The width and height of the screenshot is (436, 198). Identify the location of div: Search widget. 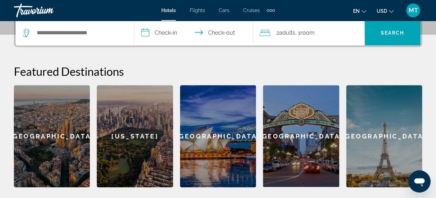
(218, 33).